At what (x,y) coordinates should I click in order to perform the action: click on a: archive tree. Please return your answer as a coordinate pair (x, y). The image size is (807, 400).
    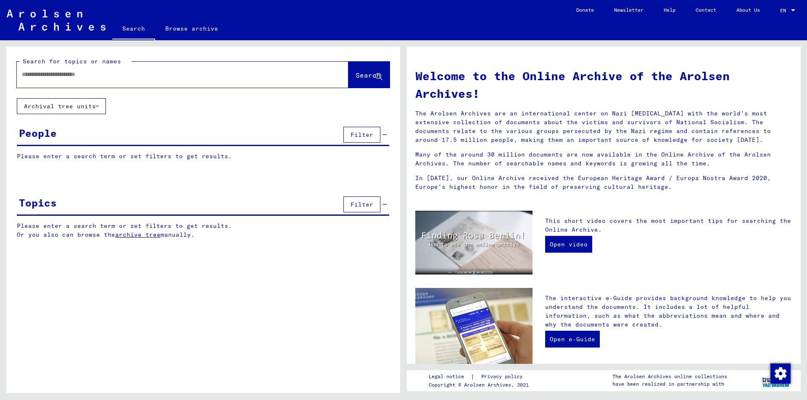
    Looking at the image, I should click on (138, 235).